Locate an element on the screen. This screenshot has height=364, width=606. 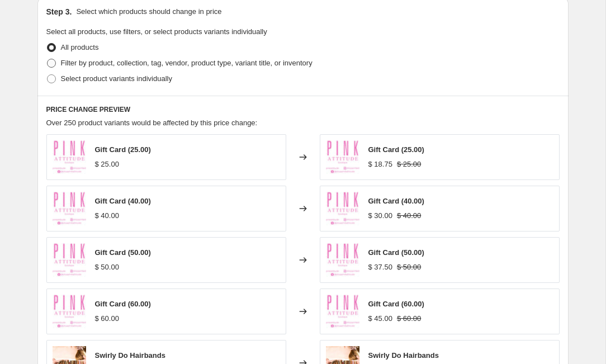
p: Select which products should change in price is located at coordinates (149, 11).